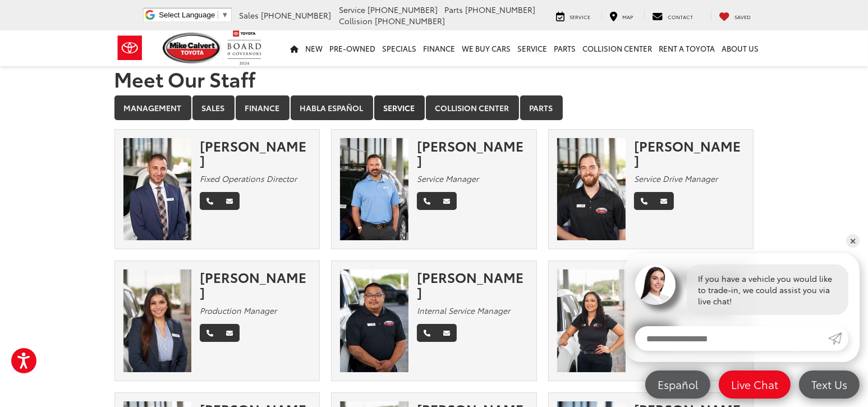  What do you see at coordinates (158, 321) in the screenshot?
I see `img: Faith Pretre` at bounding box center [158, 321].